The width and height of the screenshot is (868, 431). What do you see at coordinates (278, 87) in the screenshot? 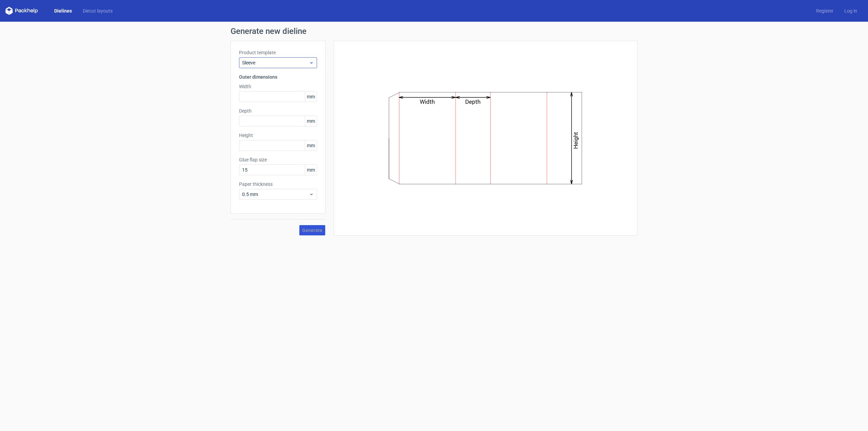
I see `label: Width` at bounding box center [278, 87].